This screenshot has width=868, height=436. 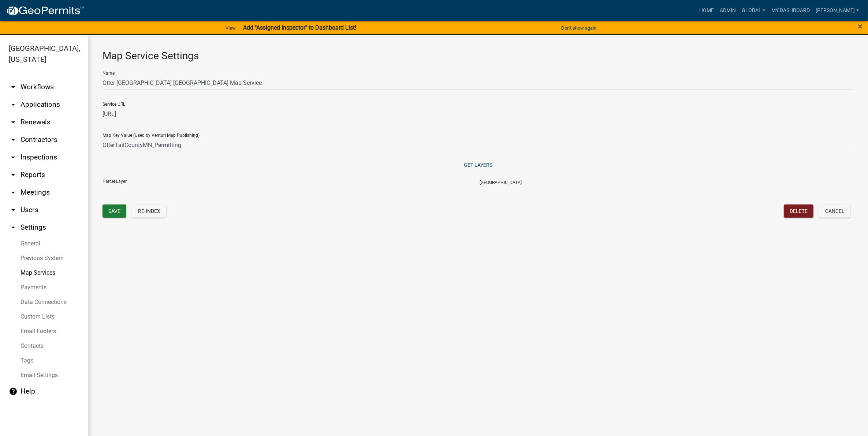 What do you see at coordinates (478, 56) in the screenshot?
I see `h3: Map Service Settings` at bounding box center [478, 56].